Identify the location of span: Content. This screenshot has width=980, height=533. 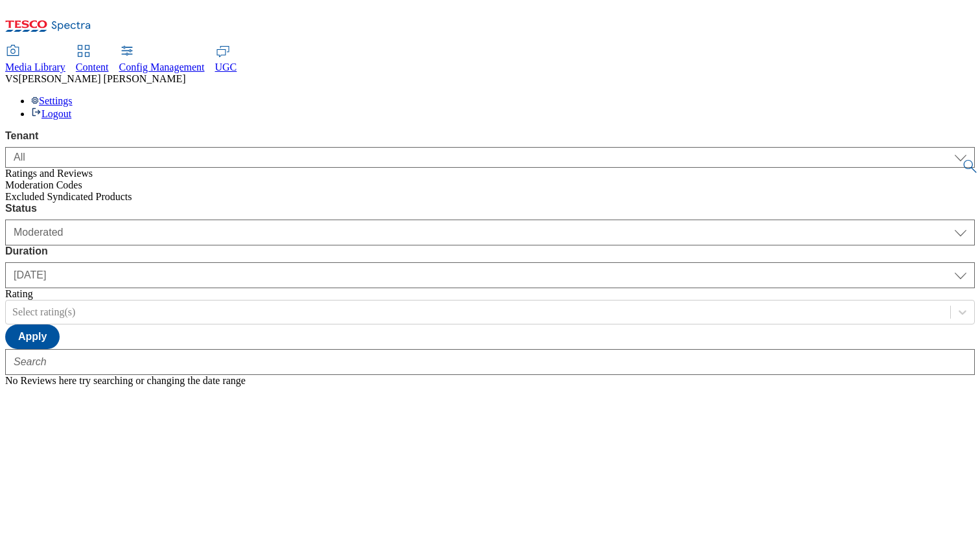
(92, 67).